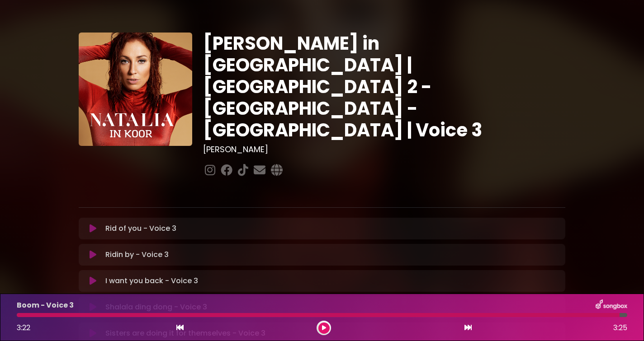  Describe the element at coordinates (137, 255) in the screenshot. I see `p: Ridin by - Voice 3` at that location.